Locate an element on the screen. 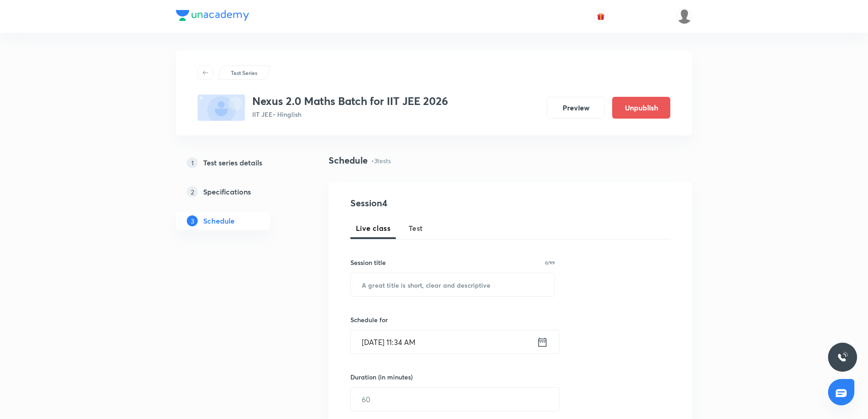 The width and height of the screenshot is (868, 419). h6: Duration (in minutes) is located at coordinates (381, 377).